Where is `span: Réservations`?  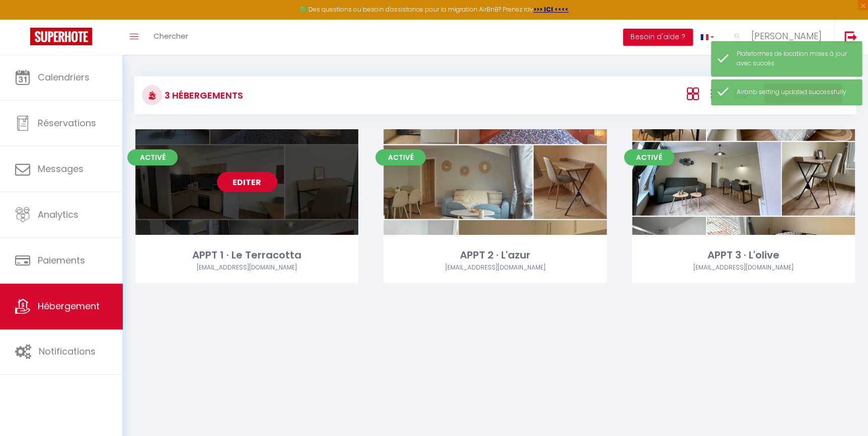 span: Réservations is located at coordinates (67, 123).